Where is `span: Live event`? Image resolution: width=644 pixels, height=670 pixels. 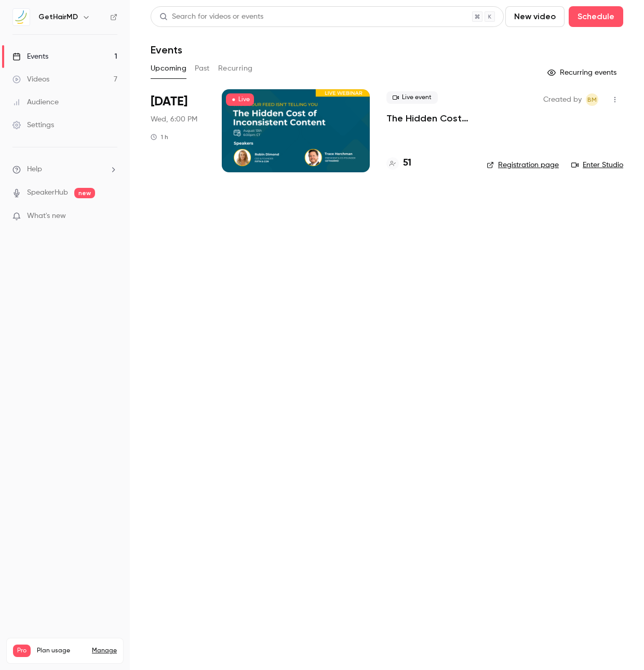 span: Live event is located at coordinates (412, 98).